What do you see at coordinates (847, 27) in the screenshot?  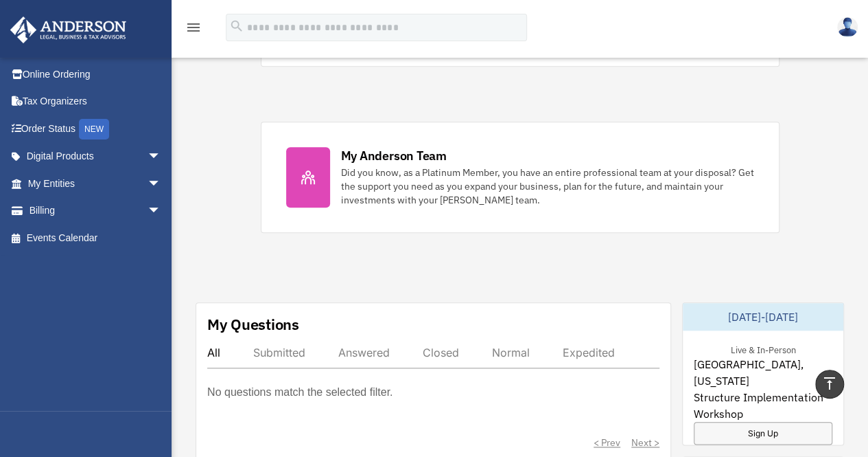 I see `img: User Pic` at bounding box center [847, 27].